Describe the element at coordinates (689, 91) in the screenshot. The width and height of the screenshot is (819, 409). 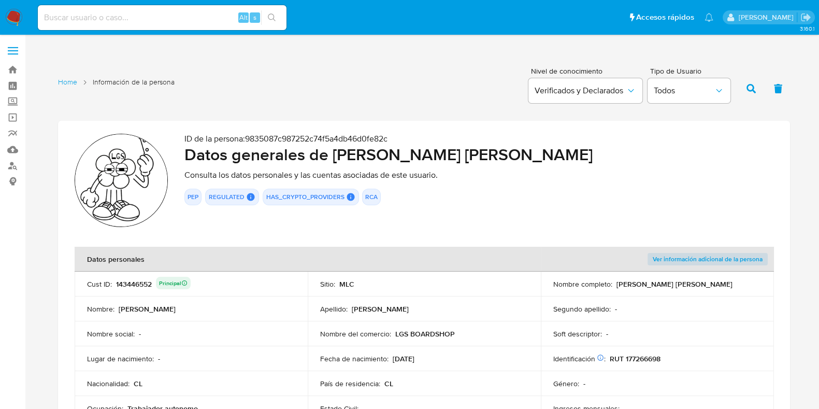
I see `button: Todos` at that location.